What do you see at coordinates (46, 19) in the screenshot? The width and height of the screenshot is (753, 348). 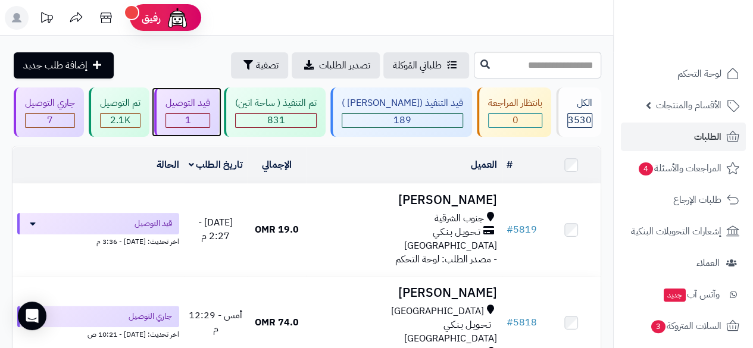 I see `a: تحديثات المنصة` at bounding box center [46, 19].